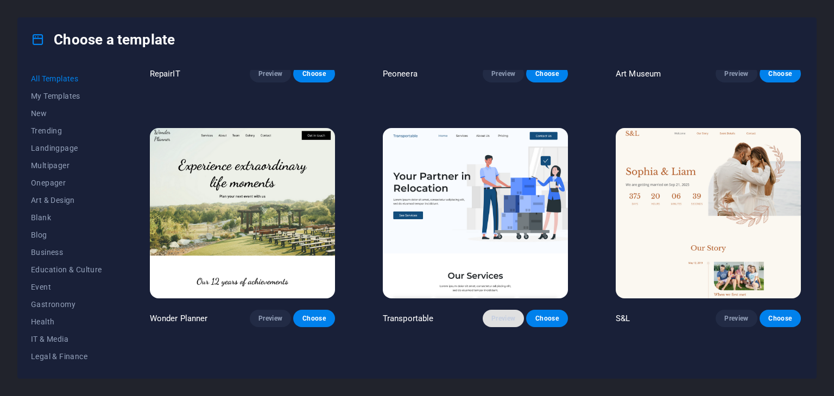 This screenshot has width=834, height=396. I want to click on p: RepairIT, so click(165, 74).